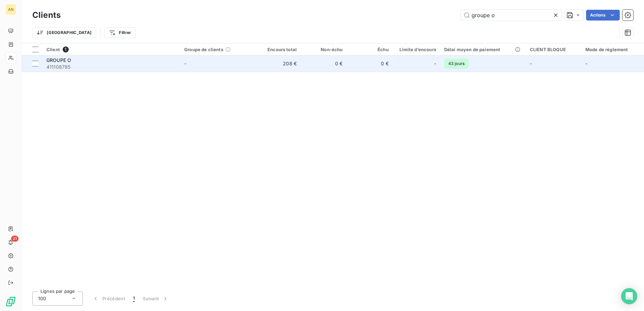 This screenshot has width=644, height=311. What do you see at coordinates (457, 64) in the screenshot?
I see `span: 43 jours` at bounding box center [457, 64].